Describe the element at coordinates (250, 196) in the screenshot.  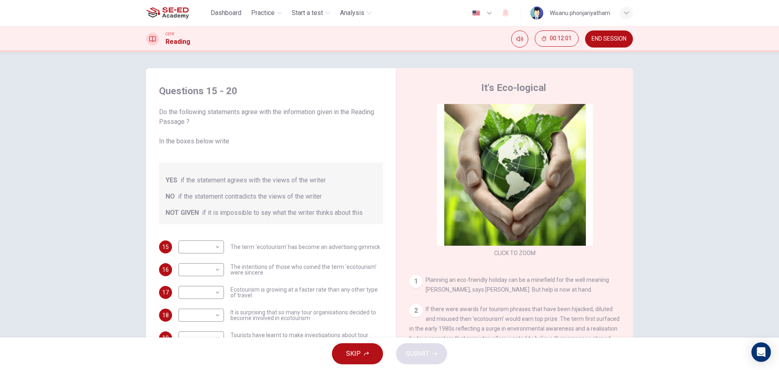
I see `span: if the statement contradicts the views of the writer` at that location.